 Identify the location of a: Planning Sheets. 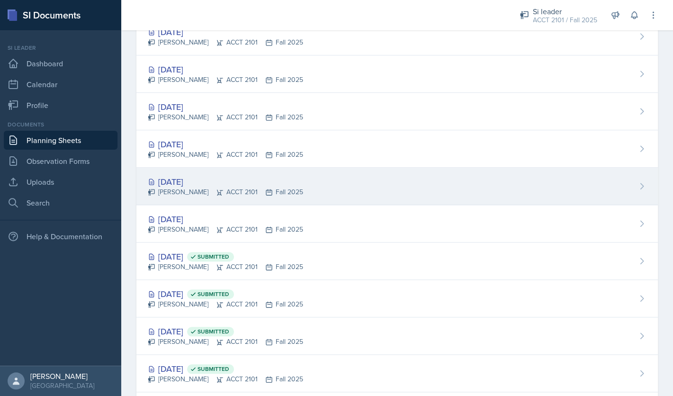
(61, 140).